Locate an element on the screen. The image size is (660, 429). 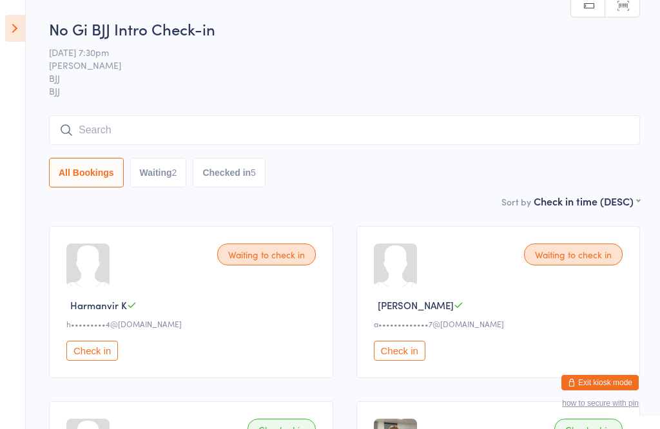
input: Search is located at coordinates (344, 130).